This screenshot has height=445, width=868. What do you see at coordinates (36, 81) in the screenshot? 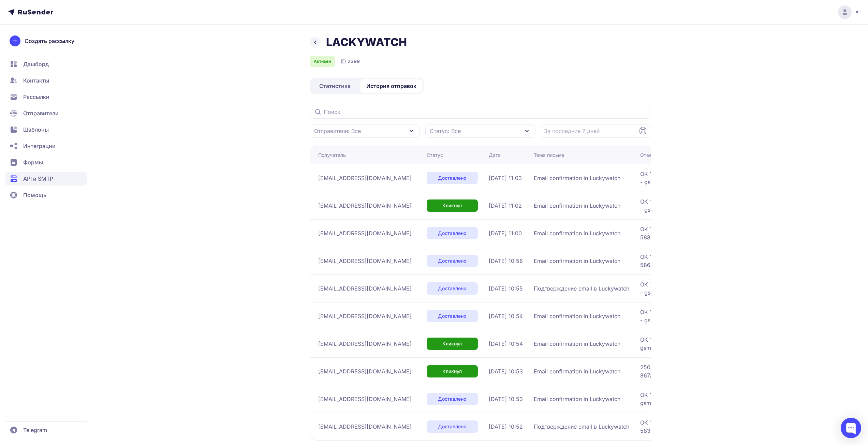
I see `span: Контакты` at bounding box center [36, 81].